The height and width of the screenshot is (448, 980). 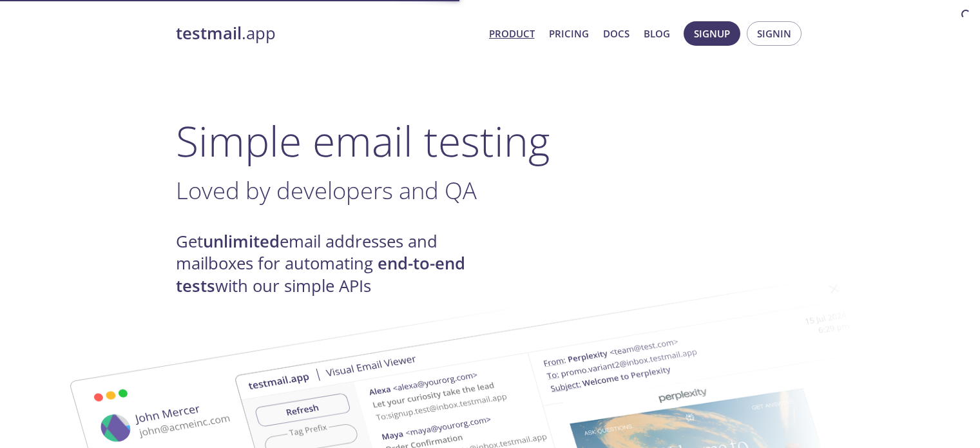 What do you see at coordinates (774, 34) in the screenshot?
I see `span: Signin` at bounding box center [774, 34].